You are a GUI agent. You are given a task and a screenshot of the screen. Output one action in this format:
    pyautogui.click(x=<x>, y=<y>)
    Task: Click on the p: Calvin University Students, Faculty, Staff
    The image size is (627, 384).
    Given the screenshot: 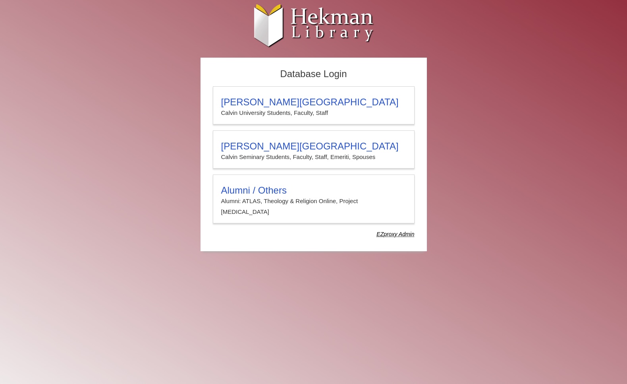 What is the action you would take?
    pyautogui.click(x=314, y=113)
    